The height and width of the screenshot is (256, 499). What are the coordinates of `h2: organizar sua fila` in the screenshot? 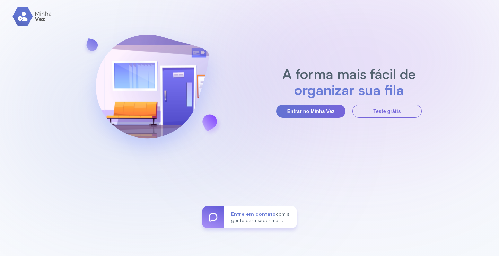 It's located at (349, 90).